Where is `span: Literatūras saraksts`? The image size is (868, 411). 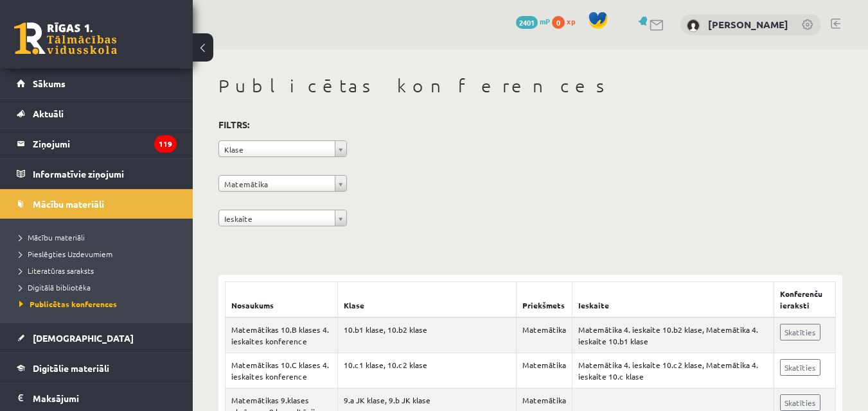
span: Literatūras saraksts is located at coordinates (57, 271).